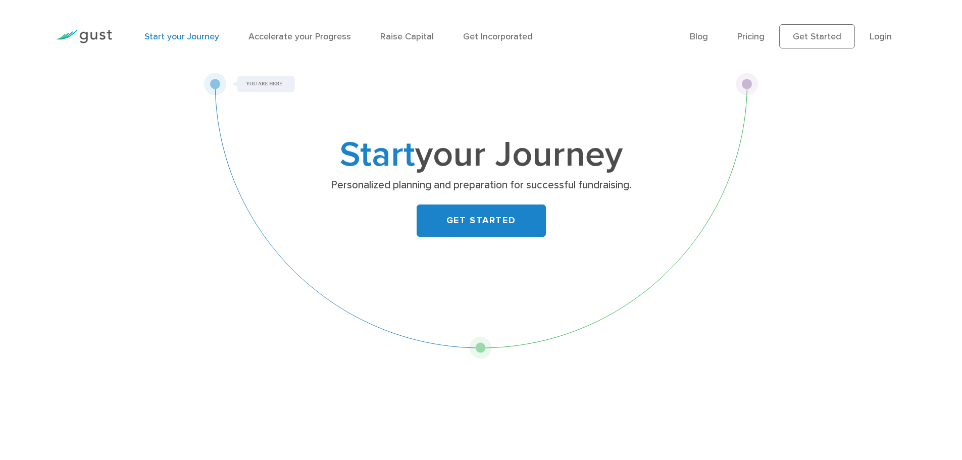 This screenshot has height=460, width=962. I want to click on span: Start, so click(377, 155).